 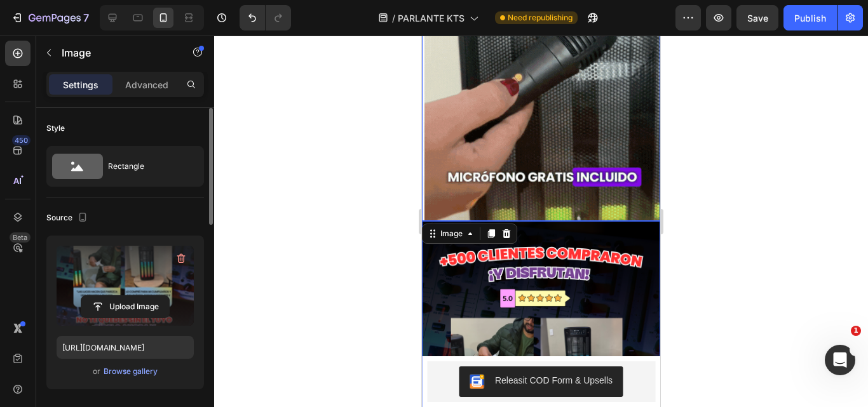 What do you see at coordinates (130, 371) in the screenshot?
I see `button: Browse gallery` at bounding box center [130, 371].